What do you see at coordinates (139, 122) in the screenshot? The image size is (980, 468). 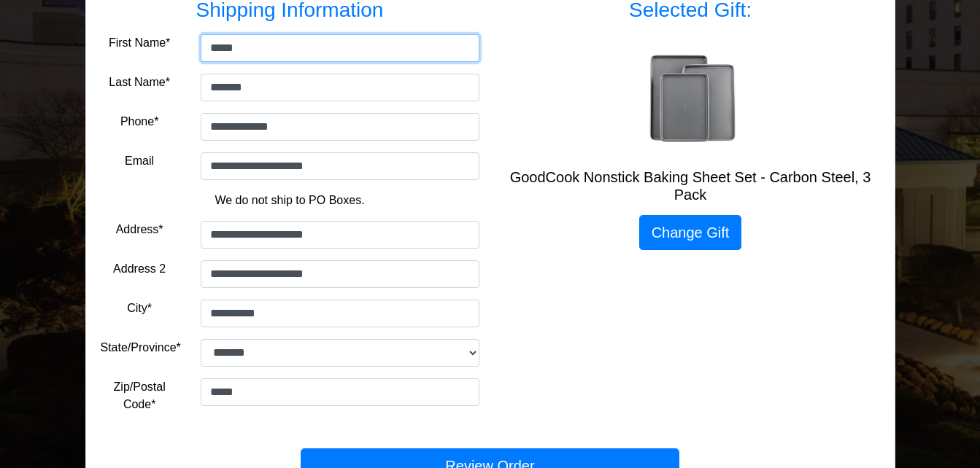 I see `label: Phone*` at bounding box center [139, 122].